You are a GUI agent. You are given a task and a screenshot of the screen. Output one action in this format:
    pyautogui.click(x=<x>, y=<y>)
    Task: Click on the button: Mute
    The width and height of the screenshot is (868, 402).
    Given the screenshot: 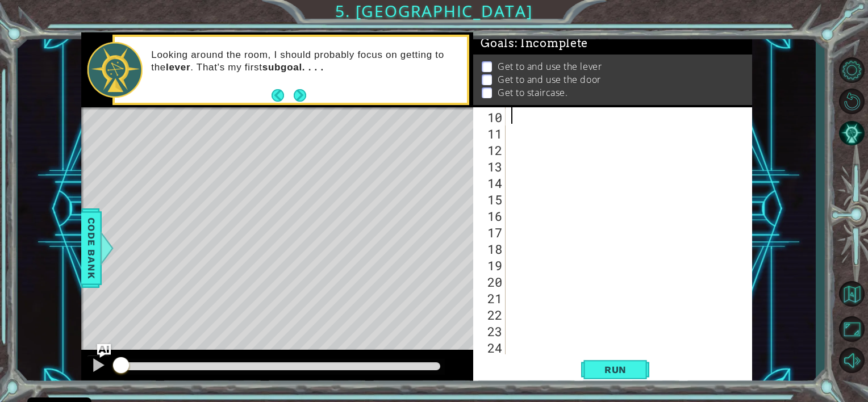 What is the action you would take?
    pyautogui.click(x=851, y=360)
    